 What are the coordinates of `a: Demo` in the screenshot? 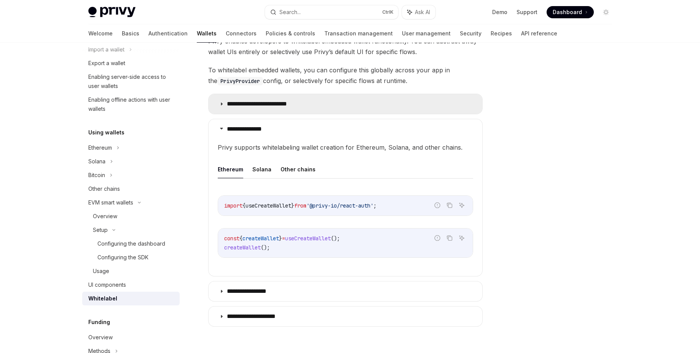 It's located at (500, 12).